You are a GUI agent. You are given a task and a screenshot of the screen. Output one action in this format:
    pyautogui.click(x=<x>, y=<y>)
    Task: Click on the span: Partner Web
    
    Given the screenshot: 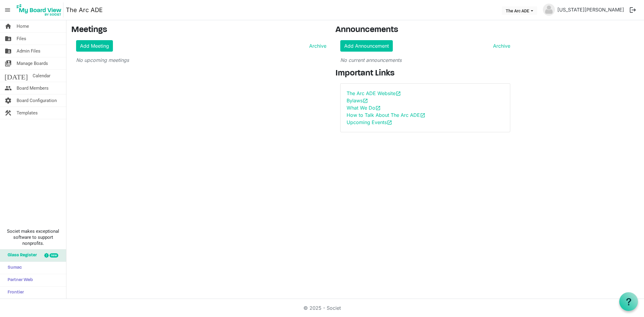 What is the action you would take?
    pyautogui.click(x=19, y=280)
    